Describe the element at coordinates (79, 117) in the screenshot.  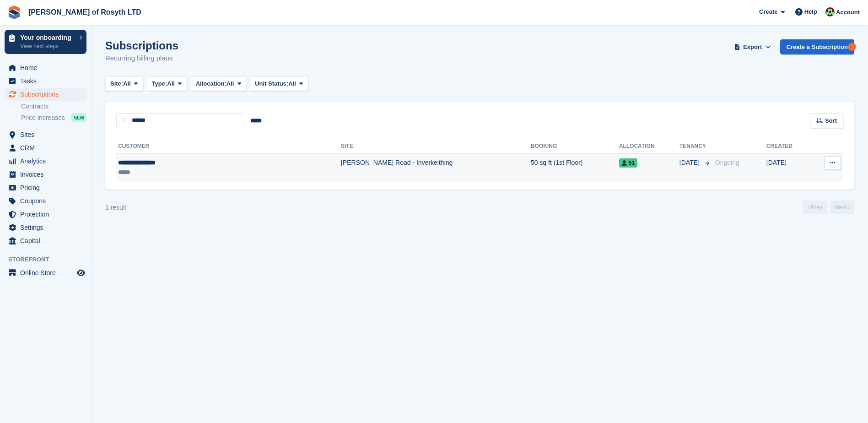
I see `div: NEW` at that location.